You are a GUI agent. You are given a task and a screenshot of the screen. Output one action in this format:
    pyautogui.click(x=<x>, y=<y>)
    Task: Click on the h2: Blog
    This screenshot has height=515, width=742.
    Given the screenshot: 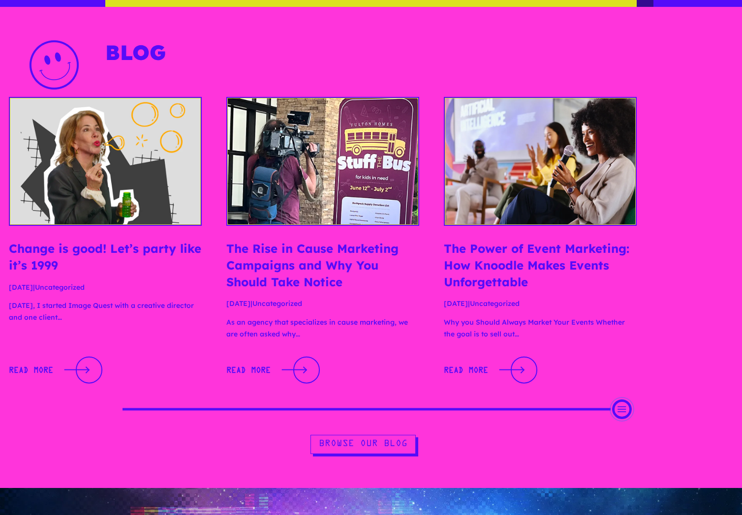 What is the action you would take?
    pyautogui.click(x=371, y=57)
    